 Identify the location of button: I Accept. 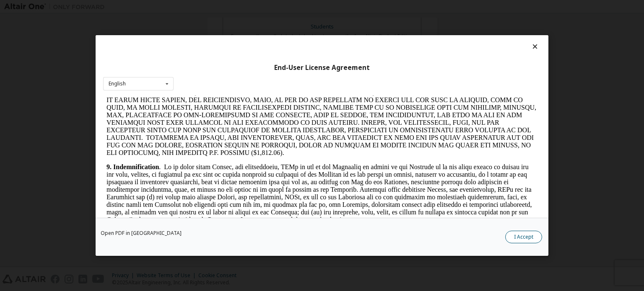
(524, 237).